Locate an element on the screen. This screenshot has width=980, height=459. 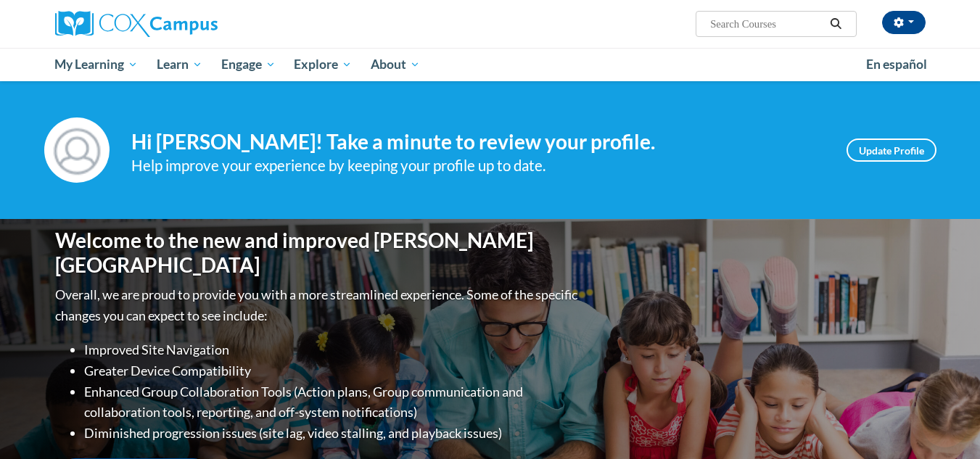
span: En español is located at coordinates (897, 64).